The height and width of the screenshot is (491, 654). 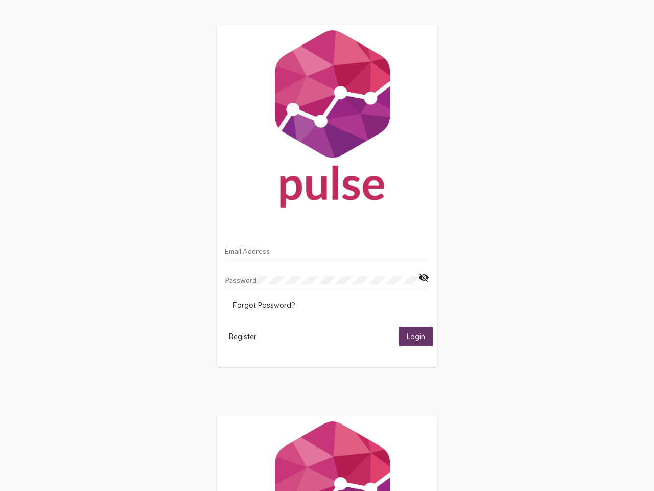 What do you see at coordinates (416, 336) in the screenshot?
I see `button: Login` at bounding box center [416, 336].